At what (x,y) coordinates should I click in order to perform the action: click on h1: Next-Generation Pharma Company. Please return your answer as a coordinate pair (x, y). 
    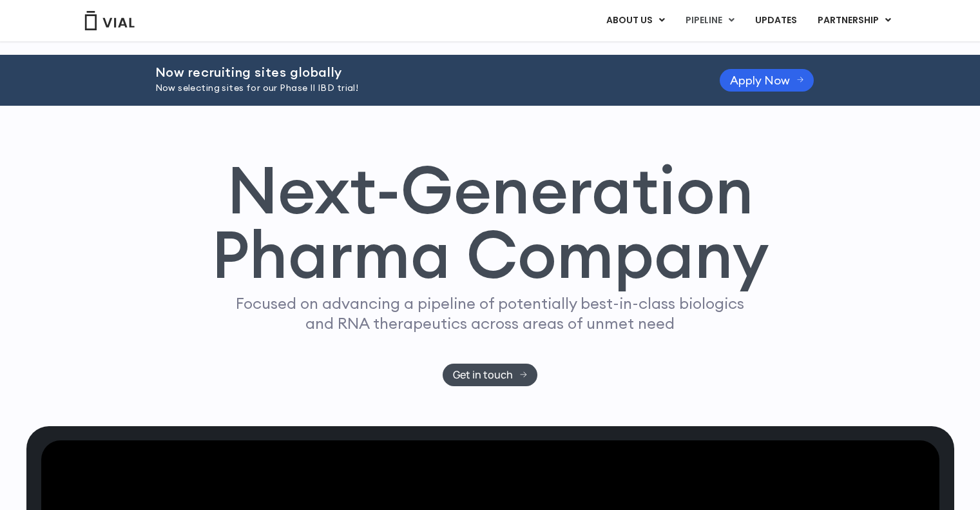
    Looking at the image, I should click on (491, 223).